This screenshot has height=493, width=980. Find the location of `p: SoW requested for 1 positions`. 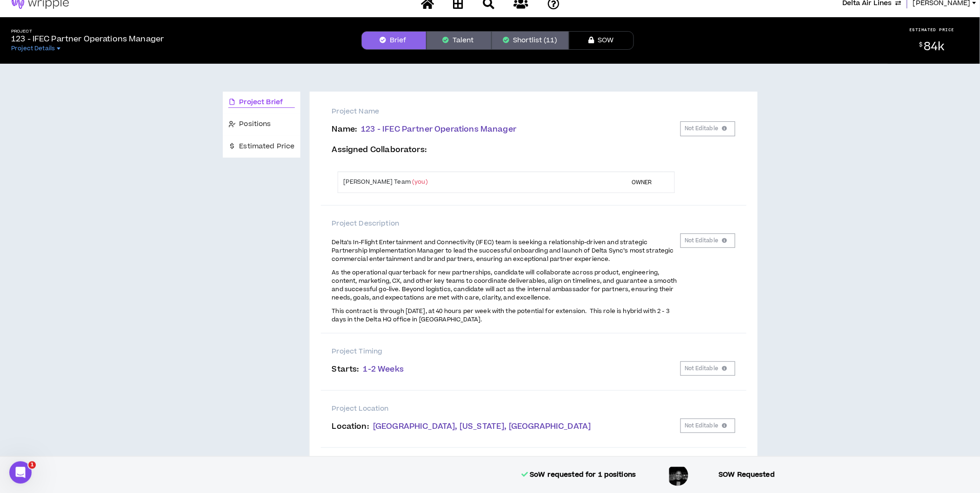

p: SoW requested for 1 positions is located at coordinates (579, 475).